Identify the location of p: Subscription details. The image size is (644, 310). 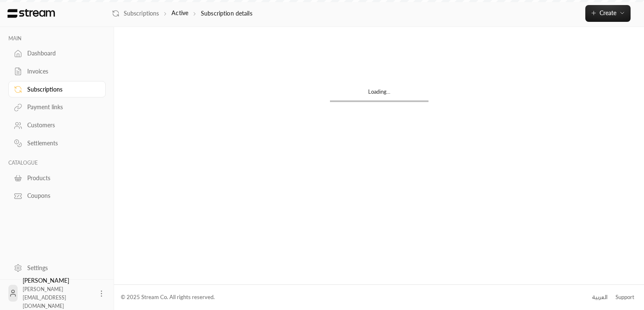
(226, 14).